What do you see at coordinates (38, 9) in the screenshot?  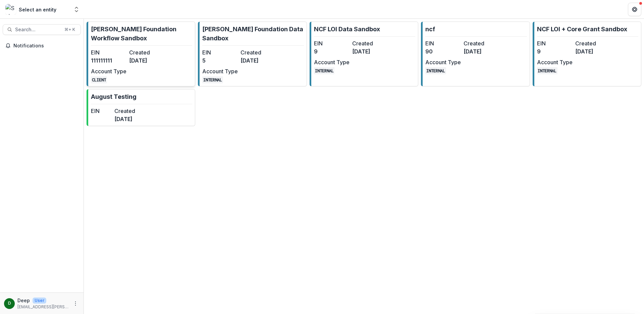 I see `div: Select an entity` at bounding box center [38, 9].